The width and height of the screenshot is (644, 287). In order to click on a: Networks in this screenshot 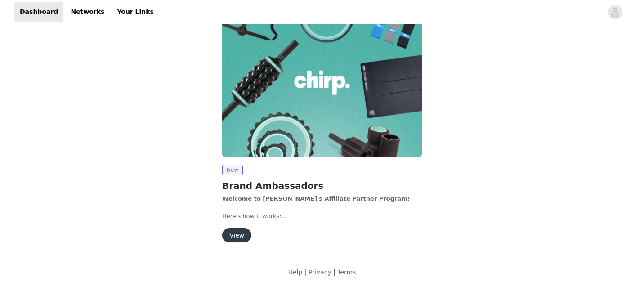, I will do `click(88, 11)`.